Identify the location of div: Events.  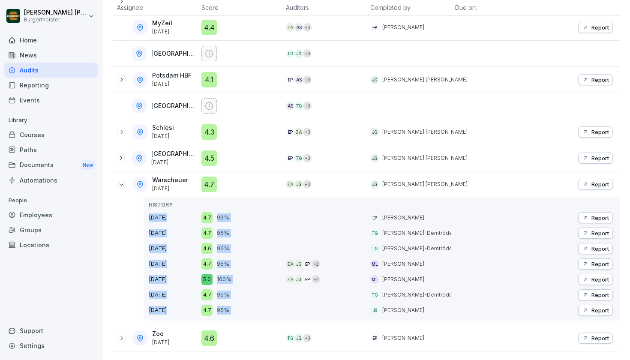
(51, 100).